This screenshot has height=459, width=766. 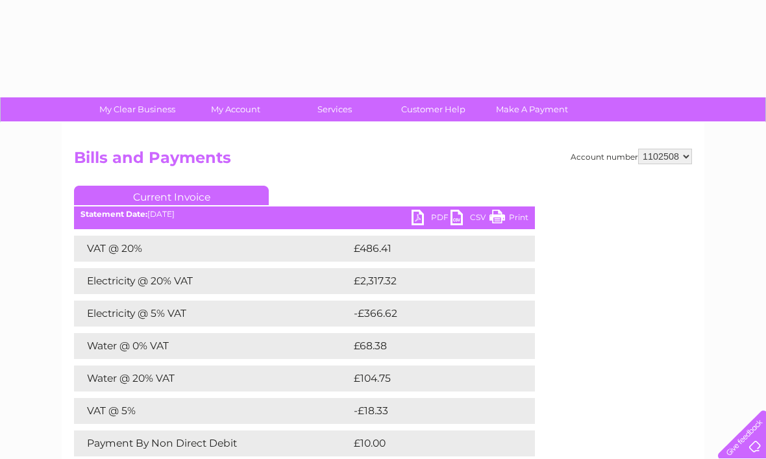 I want to click on a: Current Invoice, so click(x=171, y=195).